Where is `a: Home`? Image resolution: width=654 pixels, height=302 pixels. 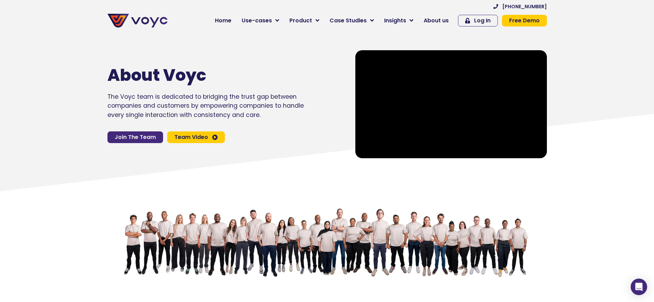 a: Home is located at coordinates (223, 21).